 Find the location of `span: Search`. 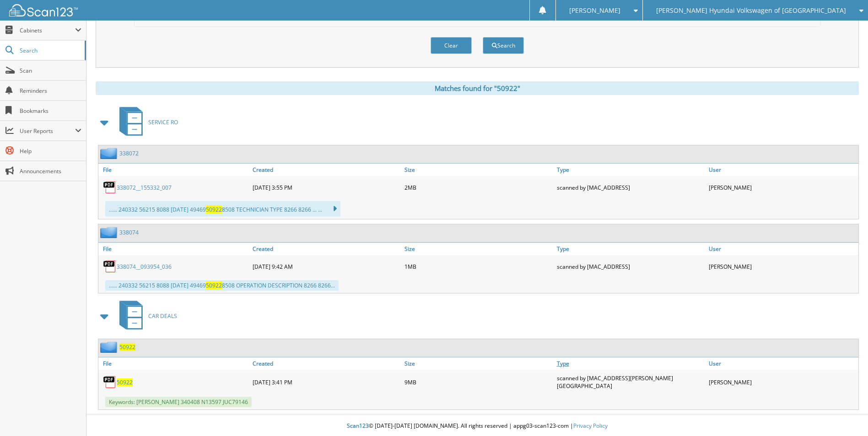

span: Search is located at coordinates (50, 50).